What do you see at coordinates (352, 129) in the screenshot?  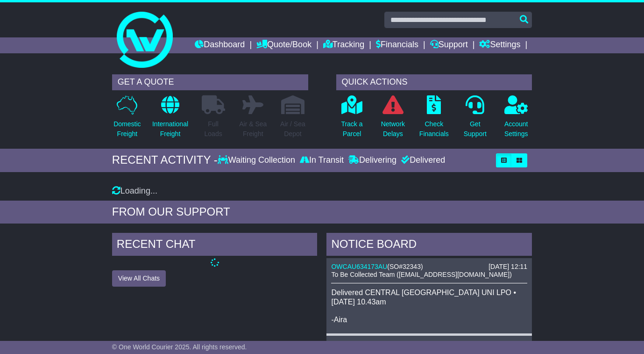 I see `p: Track a Parcel` at bounding box center [352, 129].